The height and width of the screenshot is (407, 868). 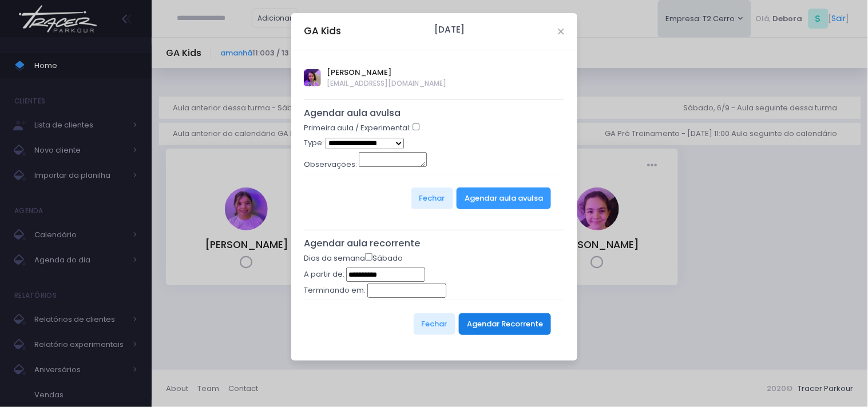 I want to click on button: Agendar Recorrente, so click(x=505, y=324).